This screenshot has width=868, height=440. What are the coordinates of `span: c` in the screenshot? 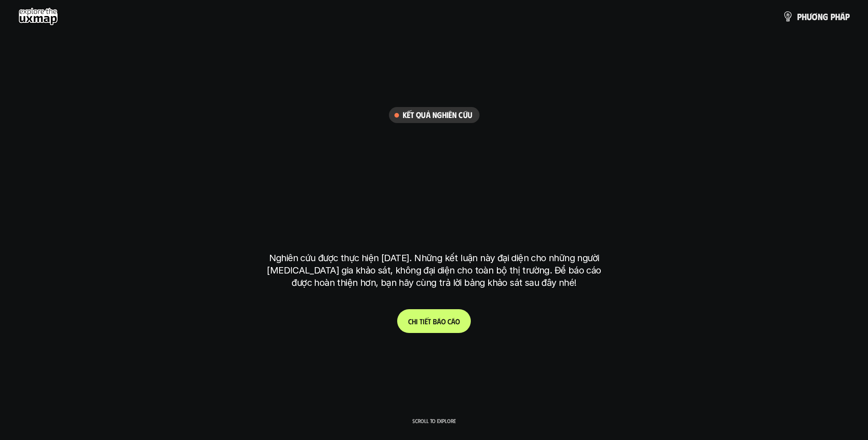 It's located at (450, 321).